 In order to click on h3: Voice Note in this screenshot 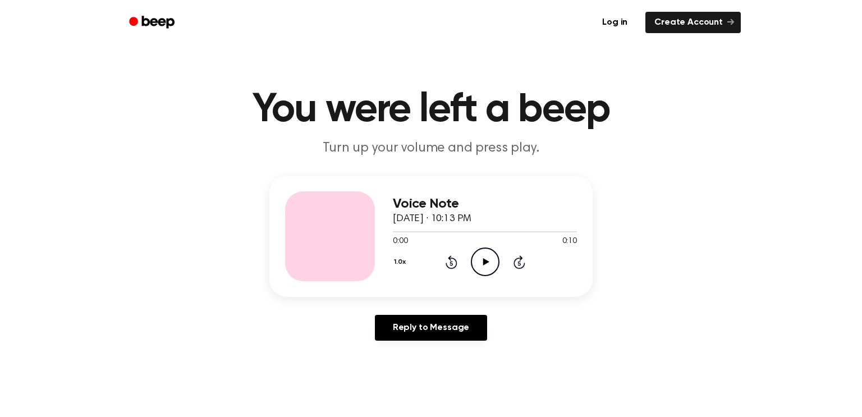, I will do `click(485, 204)`.